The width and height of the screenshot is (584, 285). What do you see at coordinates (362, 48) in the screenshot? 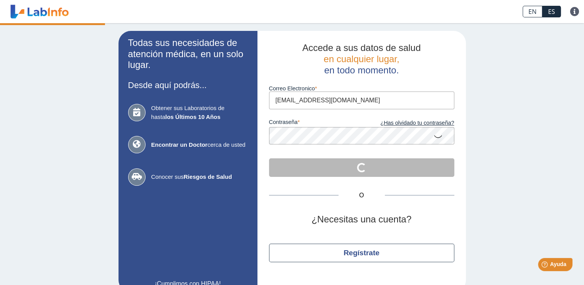
I see `span: Accede a sus datos de salud` at bounding box center [362, 48].